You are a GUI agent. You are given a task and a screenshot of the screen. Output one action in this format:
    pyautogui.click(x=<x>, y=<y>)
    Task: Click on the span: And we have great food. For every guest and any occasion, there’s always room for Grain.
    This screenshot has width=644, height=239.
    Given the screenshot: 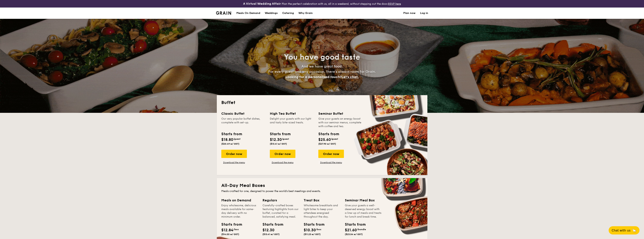 What is the action you would take?
    pyautogui.click(x=322, y=72)
    